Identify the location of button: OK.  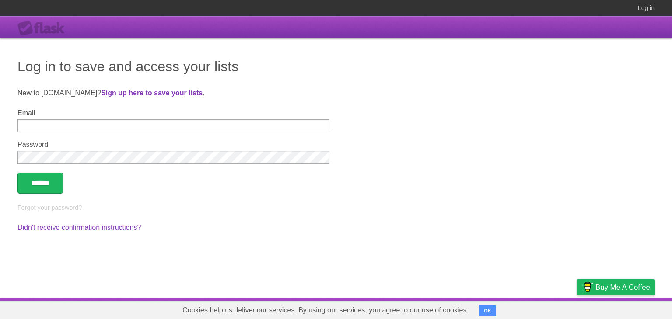
(487, 311).